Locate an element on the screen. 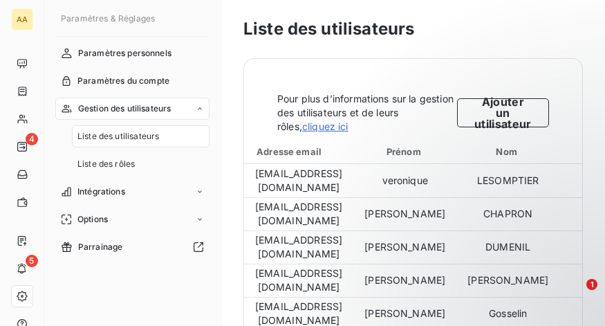 This screenshot has height=326, width=605. div: Prénom is located at coordinates (404, 151).